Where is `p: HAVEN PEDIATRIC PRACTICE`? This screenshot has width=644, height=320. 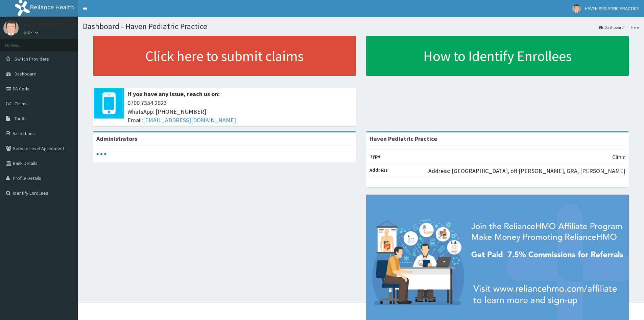
p: HAVEN PEDIATRIC PRACTICE is located at coordinates (60, 25).